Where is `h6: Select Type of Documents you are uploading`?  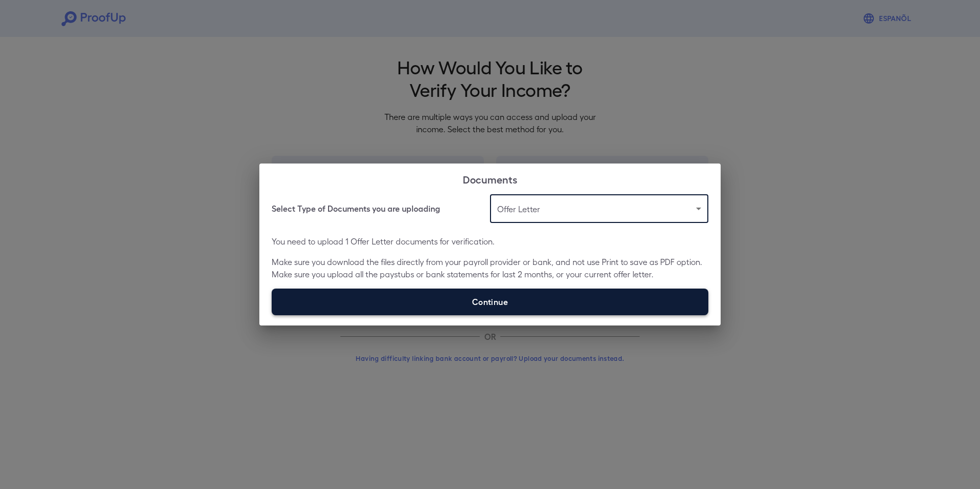
h6: Select Type of Documents you are uploading is located at coordinates (355, 208).